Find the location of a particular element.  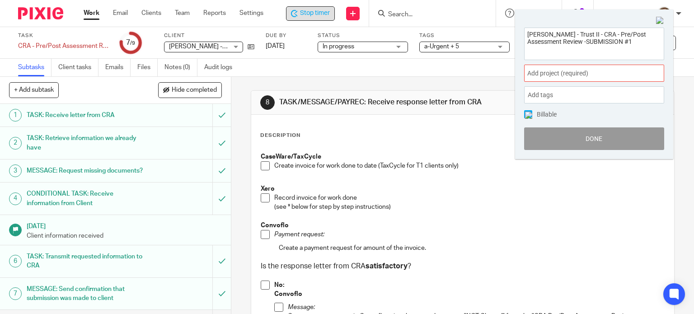

div: 8 is located at coordinates (268, 103).